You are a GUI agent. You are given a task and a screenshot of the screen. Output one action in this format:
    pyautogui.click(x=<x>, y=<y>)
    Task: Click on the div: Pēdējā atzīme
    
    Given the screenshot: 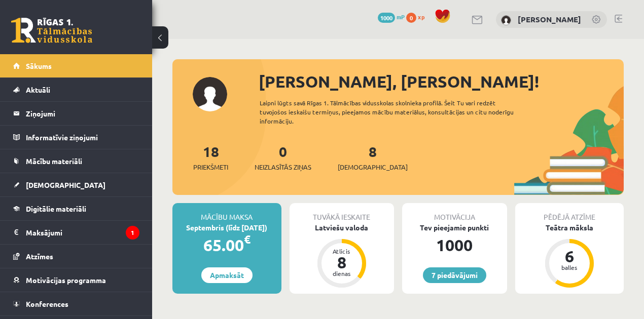 What is the action you would take?
    pyautogui.click(x=569, y=213)
    